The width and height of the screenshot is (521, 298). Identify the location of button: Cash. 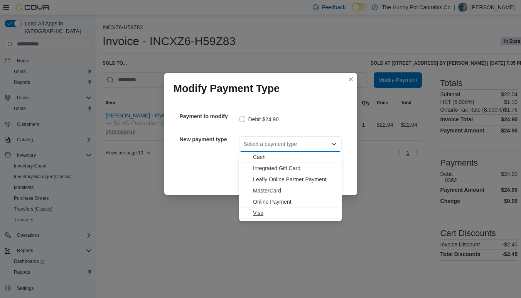
(290, 157).